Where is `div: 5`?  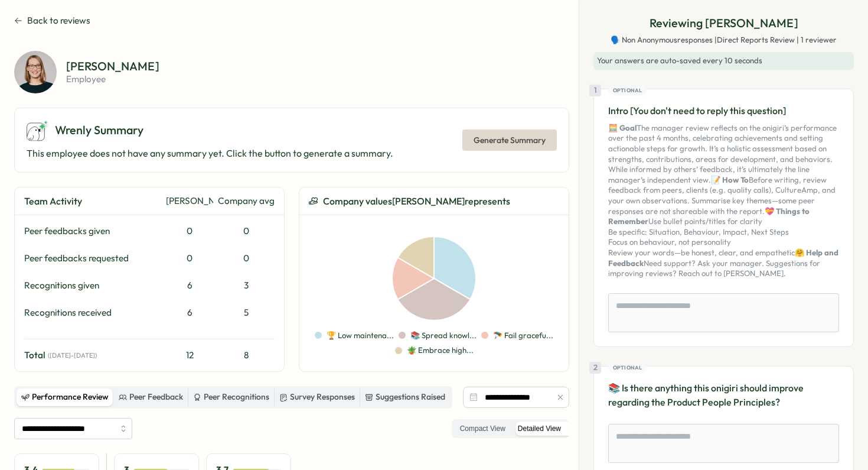
div: 5 is located at coordinates (246, 313).